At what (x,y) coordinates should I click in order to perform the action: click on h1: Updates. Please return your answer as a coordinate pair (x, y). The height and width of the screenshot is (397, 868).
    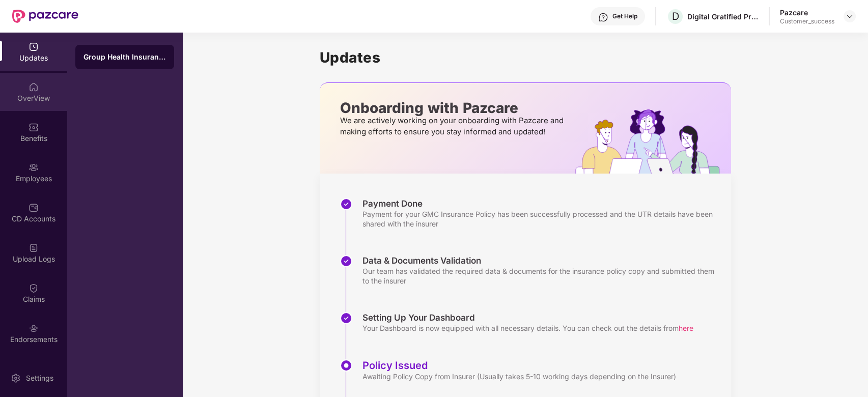
    Looking at the image, I should click on (525, 58).